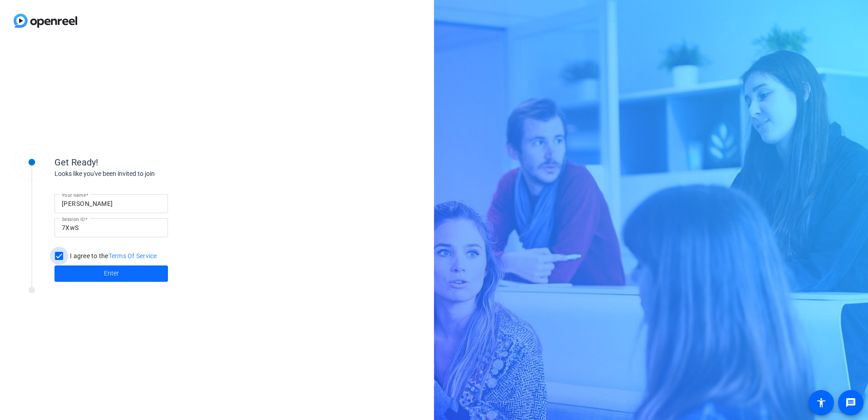 The width and height of the screenshot is (868, 420). I want to click on label: I agree to the, so click(113, 256).